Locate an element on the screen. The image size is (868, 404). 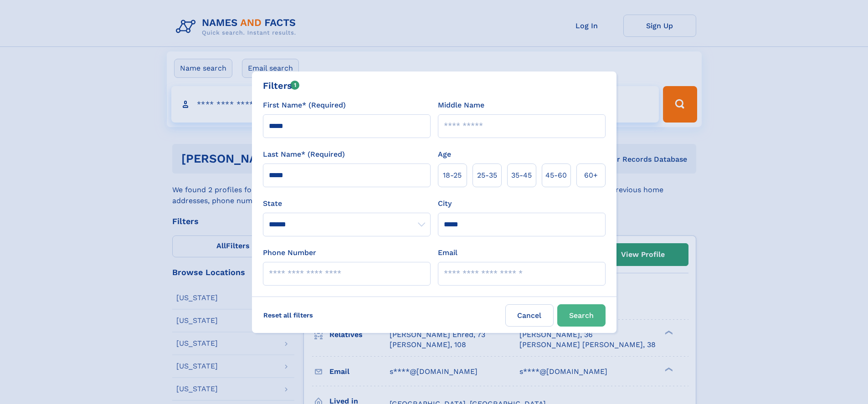
span: 25‑35 is located at coordinates (487, 176).